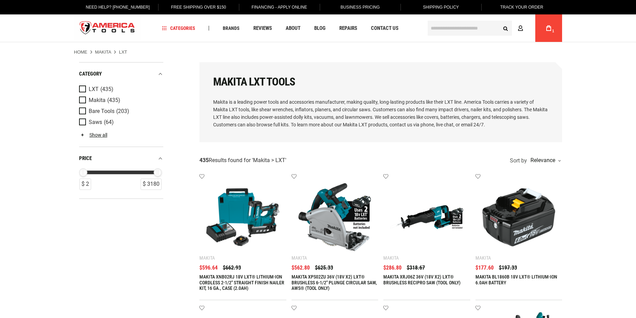 This screenshot has width=636, height=318. I want to click on div: Relevance, so click(544, 161).